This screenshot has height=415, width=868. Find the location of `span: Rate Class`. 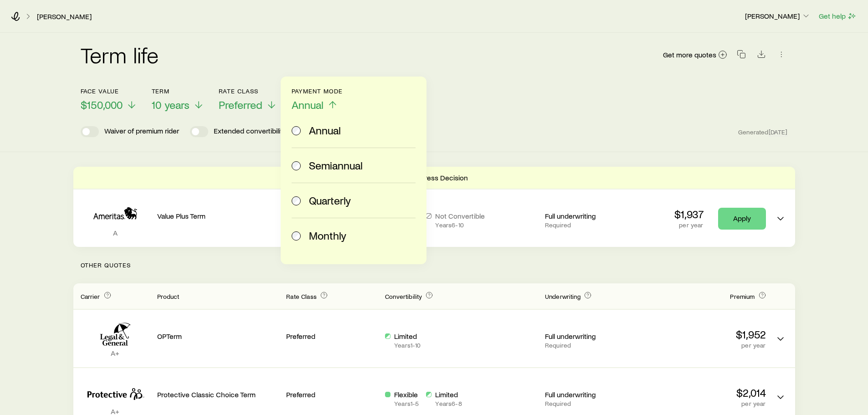

span: Rate Class is located at coordinates (301, 296).